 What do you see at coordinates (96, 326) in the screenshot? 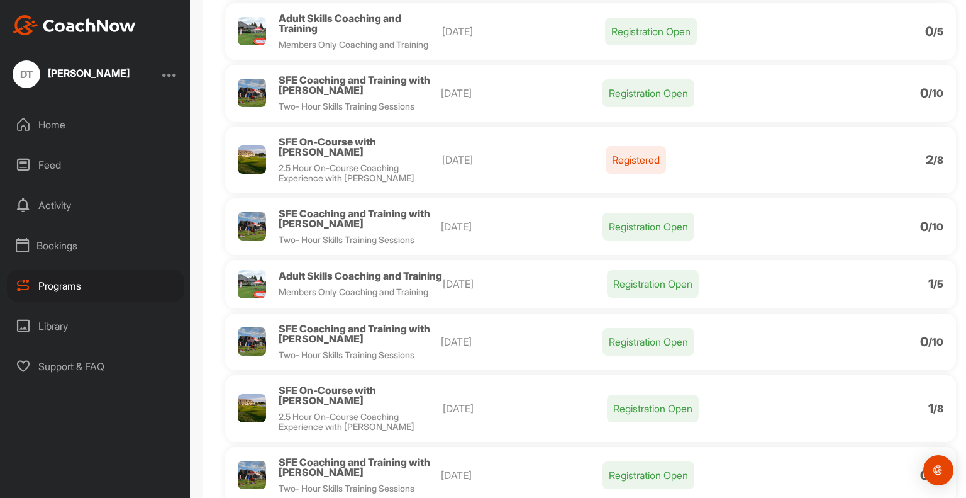
I see `div: Library` at bounding box center [96, 326].